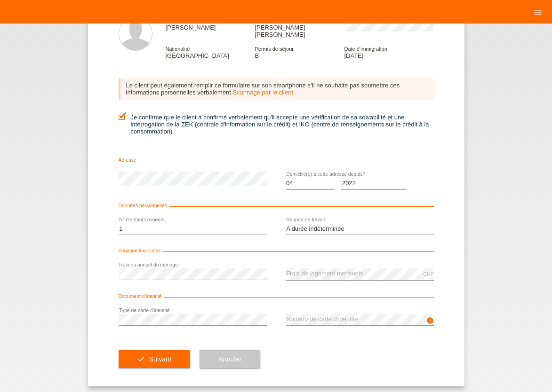  I want to click on span: Suivant, so click(160, 359).